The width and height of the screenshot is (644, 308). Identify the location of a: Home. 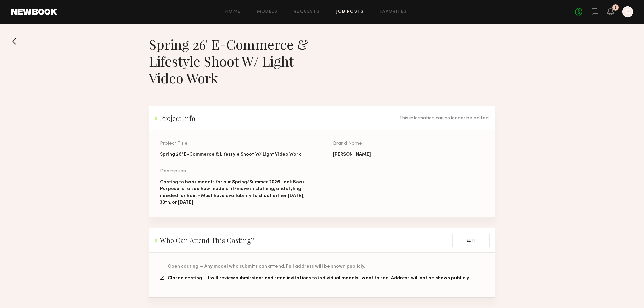
(233, 12).